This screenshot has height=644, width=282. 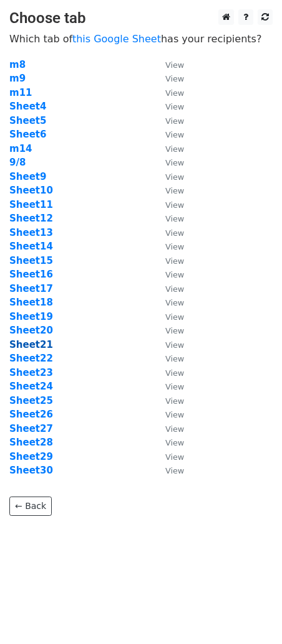 I want to click on strong: Sheet19, so click(x=31, y=317).